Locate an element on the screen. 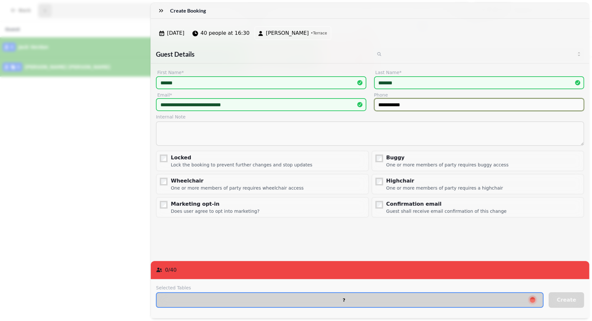 Image resolution: width=592 pixels, height=321 pixels. div: One or more members of party requires a highchair is located at coordinates (444, 188).